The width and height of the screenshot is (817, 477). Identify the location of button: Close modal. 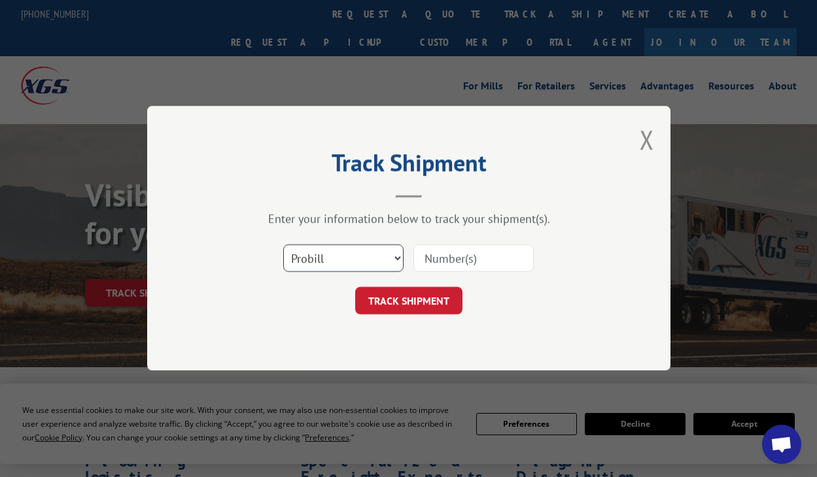
(647, 139).